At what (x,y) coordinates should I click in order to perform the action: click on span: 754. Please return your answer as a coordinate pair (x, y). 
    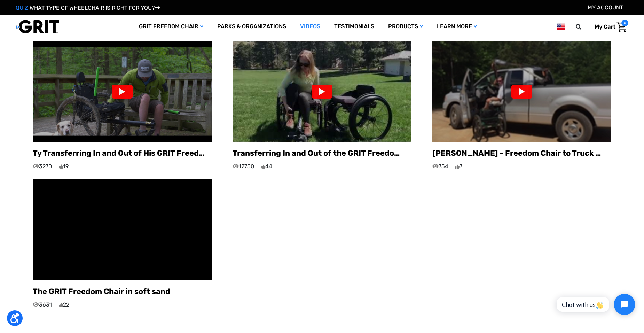
    Looking at the image, I should click on (440, 166).